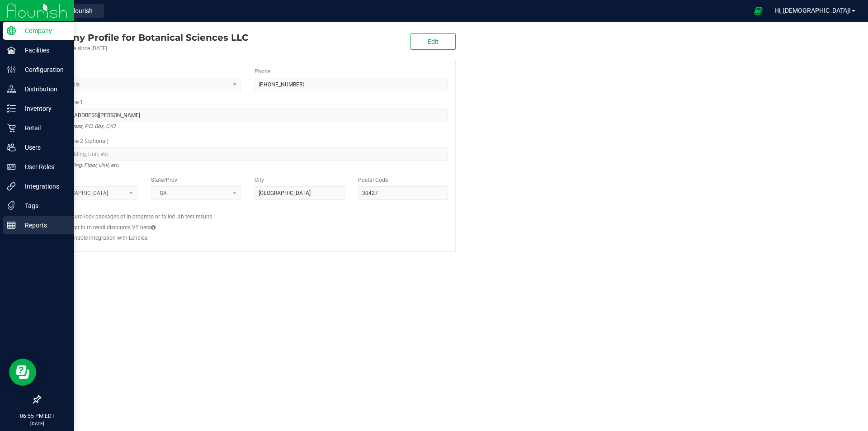  Describe the element at coordinates (78, 141) in the screenshot. I see `label: Address Line 2 (optional)` at that location.